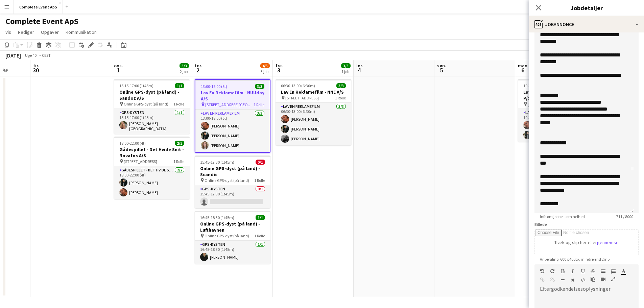 The width and height of the screenshot is (644, 308). What do you see at coordinates (359, 70) in the screenshot?
I see `span: 4` at bounding box center [359, 70].